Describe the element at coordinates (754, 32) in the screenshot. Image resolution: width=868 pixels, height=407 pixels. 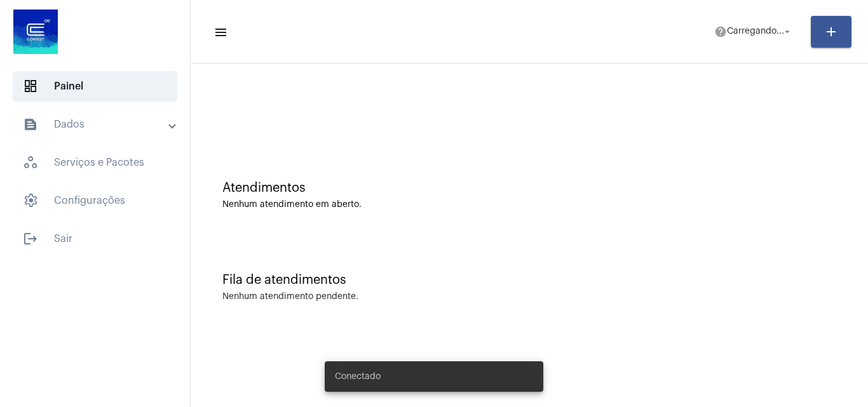
I see `button: Carregando...` at that location.